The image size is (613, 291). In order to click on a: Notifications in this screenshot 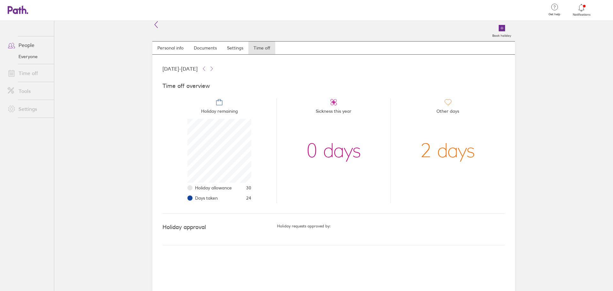, I will do `click(581, 10)`.